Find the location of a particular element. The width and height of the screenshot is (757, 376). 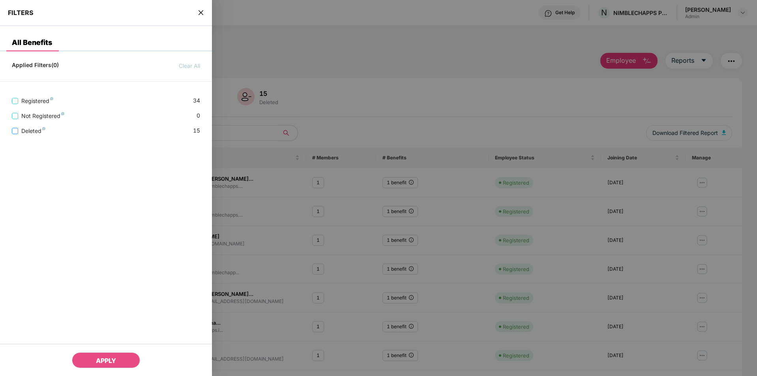

span: Not Registered is located at coordinates (43, 116).